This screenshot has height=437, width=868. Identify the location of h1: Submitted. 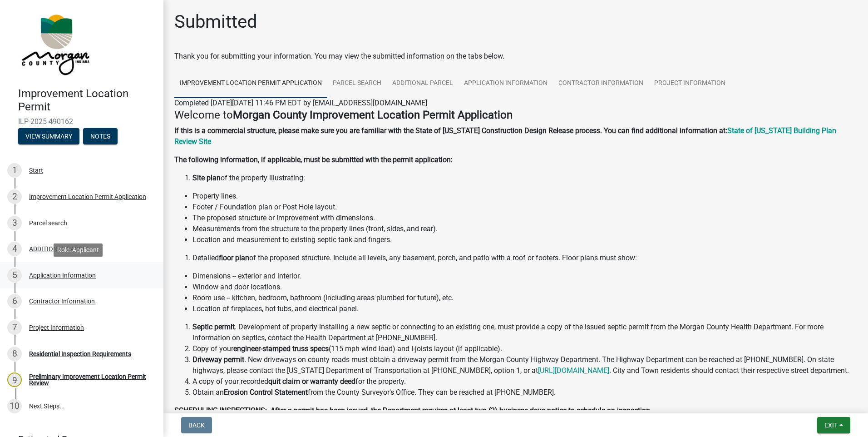
(216, 22).